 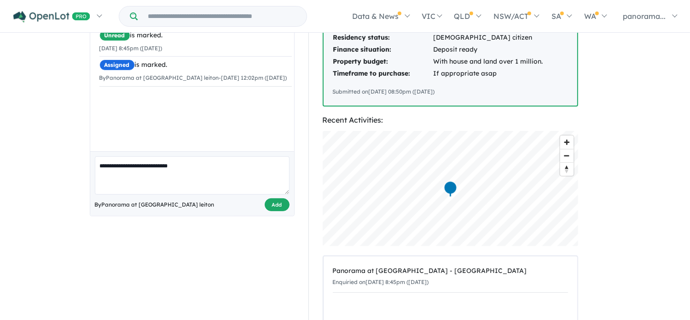 What do you see at coordinates (450, 188) in the screenshot?
I see `div: Map marker` at bounding box center [450, 188].